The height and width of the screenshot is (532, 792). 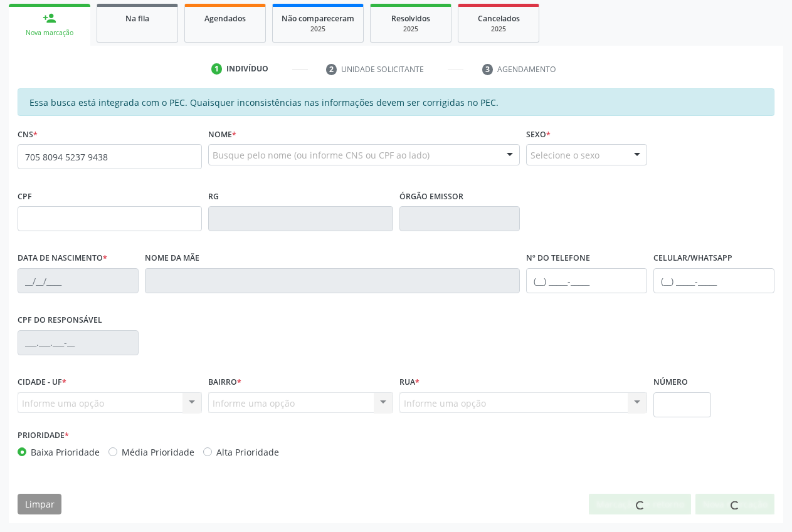 I want to click on label: Média Prioridade, so click(x=158, y=451).